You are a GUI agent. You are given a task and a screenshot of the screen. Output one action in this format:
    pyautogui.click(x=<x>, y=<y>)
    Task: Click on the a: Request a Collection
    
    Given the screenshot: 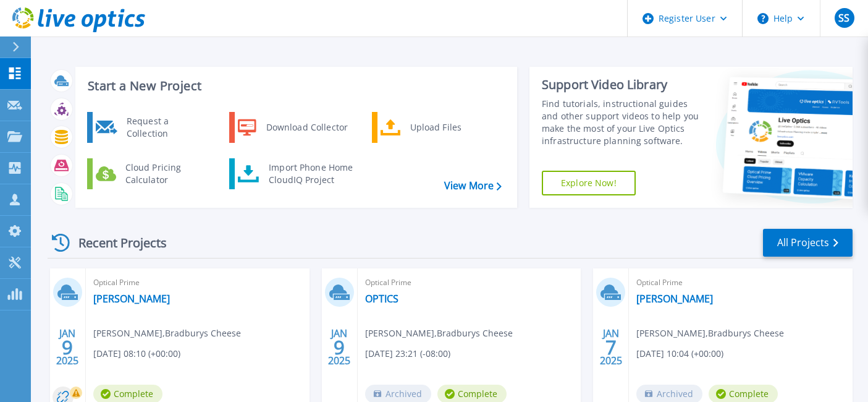 What is the action you would take?
    pyautogui.click(x=150, y=128)
    